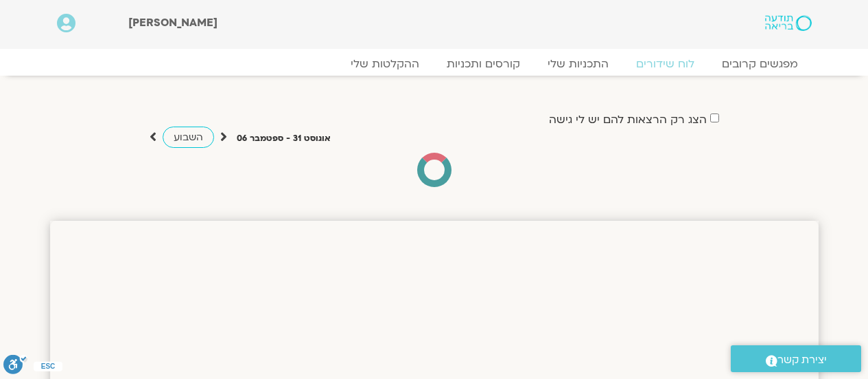 This screenshot has height=379, width=868. Describe the element at coordinates (284, 139) in the screenshot. I see `p: אוגוסט 31 - ספטמבר 06` at that location.